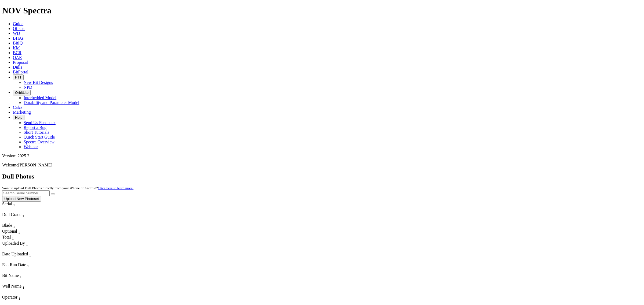 This screenshot has width=644, height=305. What do you see at coordinates (322, 165) in the screenshot?
I see `p: Welcome` at bounding box center [322, 165].